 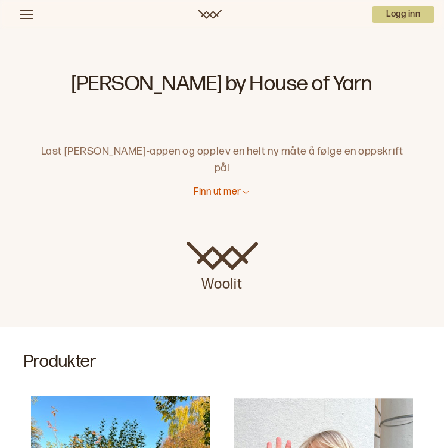 What do you see at coordinates (217, 192) in the screenshot?
I see `p: Finn ut mer` at bounding box center [217, 192].